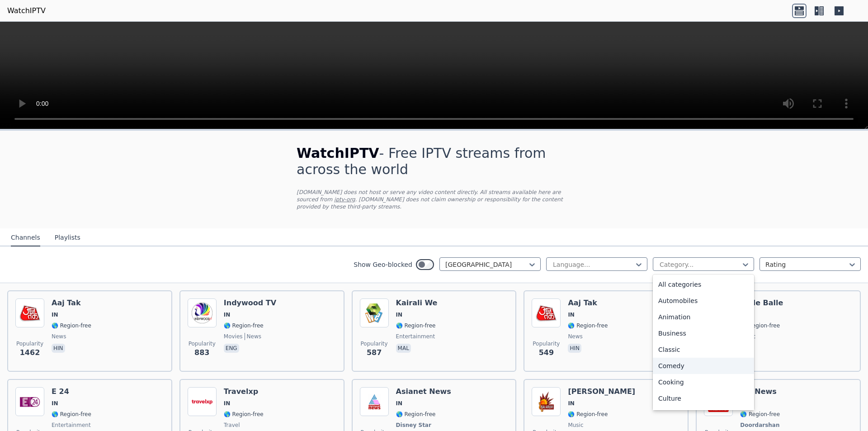  What do you see at coordinates (250, 303) in the screenshot?
I see `h6: Indywood TV` at bounding box center [250, 303].